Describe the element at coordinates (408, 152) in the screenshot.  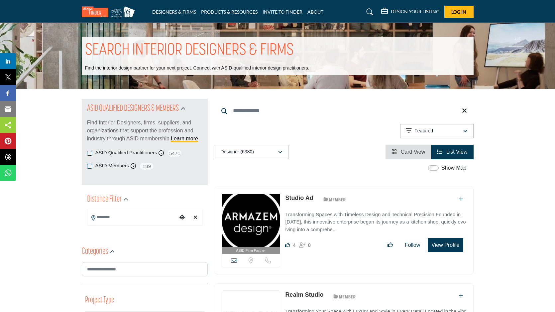
I see `li: Card View` at that location.